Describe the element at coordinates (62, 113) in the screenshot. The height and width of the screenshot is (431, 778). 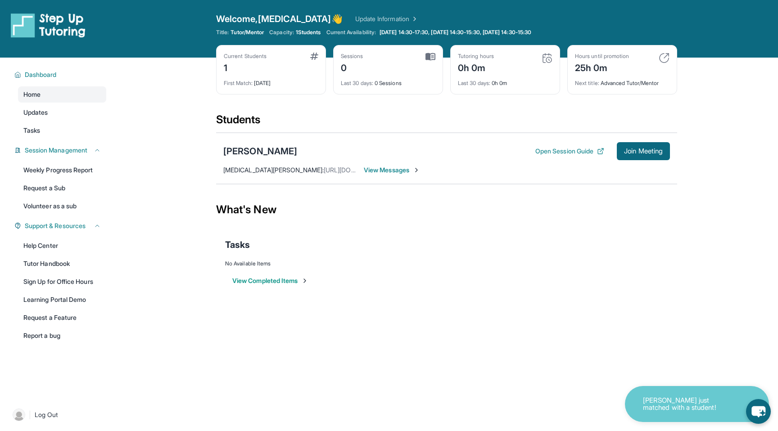
I see `a: Updates` at that location.